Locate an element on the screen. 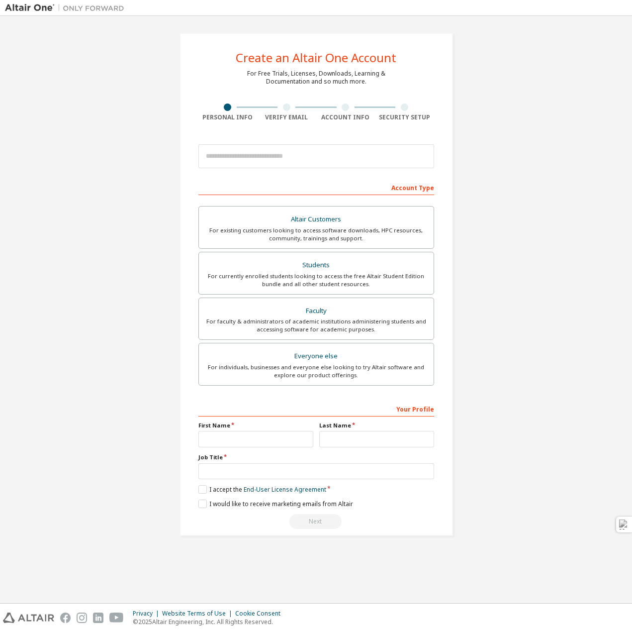 The image size is (632, 632). div: For currently enrolled students looking to access the free Altair Student Edition bundle and all ... is located at coordinates (316, 280).